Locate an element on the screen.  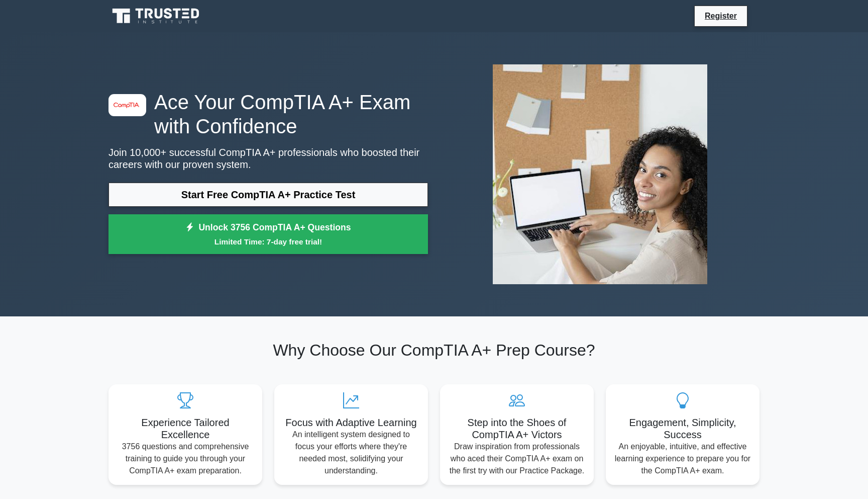
p: An enjoyable, intuitive, and effective learning experience to prepare you for the CompTIA A+ exam. is located at coordinates (683, 459).